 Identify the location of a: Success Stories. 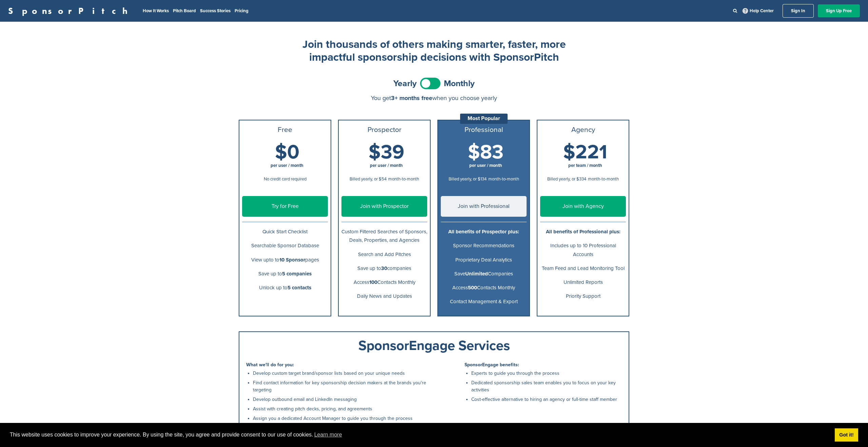
(215, 11).